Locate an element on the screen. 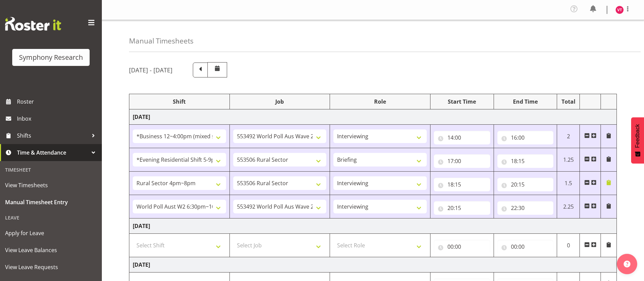 The width and height of the screenshot is (644, 281). span: View Timesheets is located at coordinates (51, 185).